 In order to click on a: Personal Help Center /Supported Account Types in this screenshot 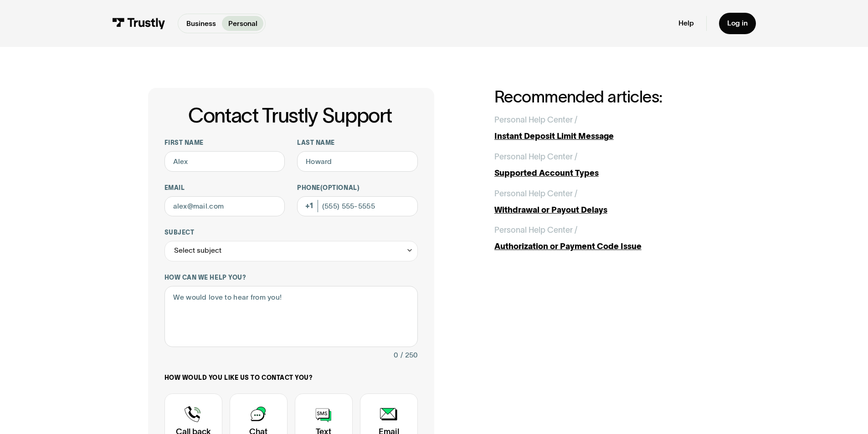, I will do `click(607, 165)`.